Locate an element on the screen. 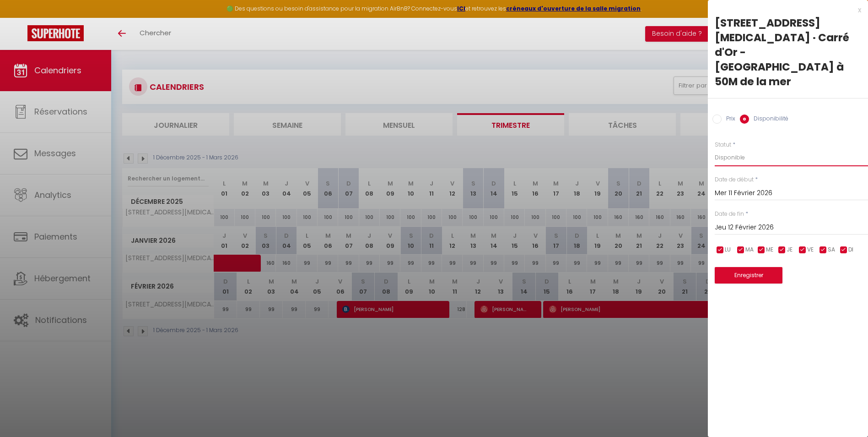 Image resolution: width=868 pixels, height=437 pixels. label: Disponibilité is located at coordinates (768, 119).